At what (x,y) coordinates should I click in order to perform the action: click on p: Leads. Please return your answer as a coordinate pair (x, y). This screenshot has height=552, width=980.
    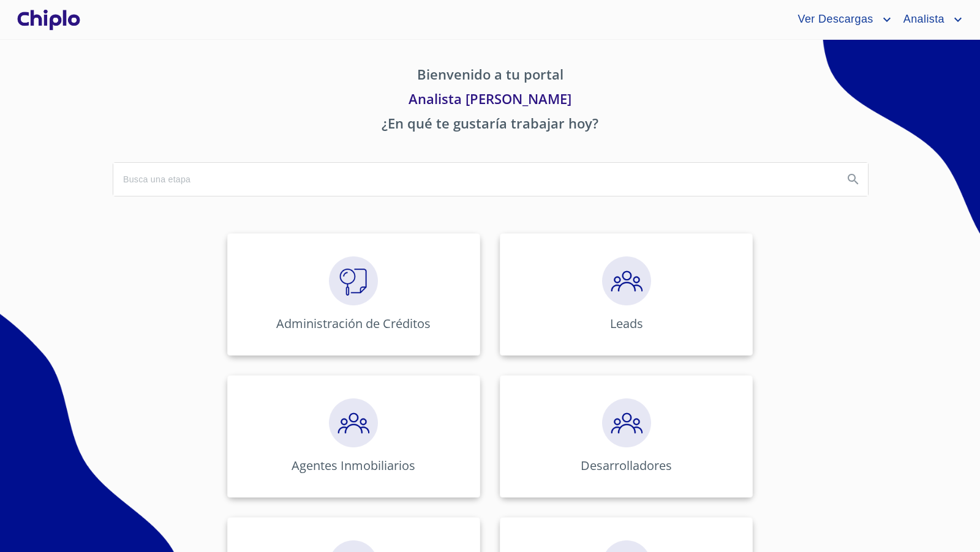
    Looking at the image, I should click on (626, 324).